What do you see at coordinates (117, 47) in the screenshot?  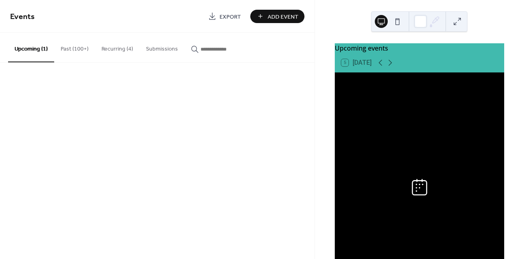 I see `button: Recurring (4)` at bounding box center [117, 47].